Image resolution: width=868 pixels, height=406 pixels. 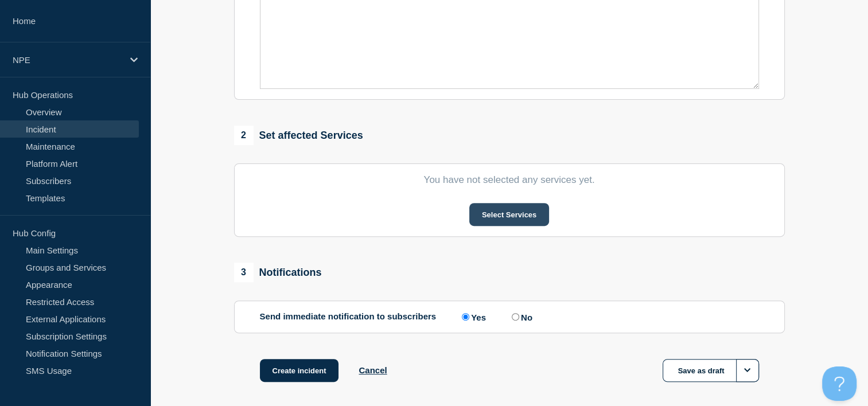 What do you see at coordinates (711, 370) in the screenshot?
I see `button: Save as draft` at bounding box center [711, 370].